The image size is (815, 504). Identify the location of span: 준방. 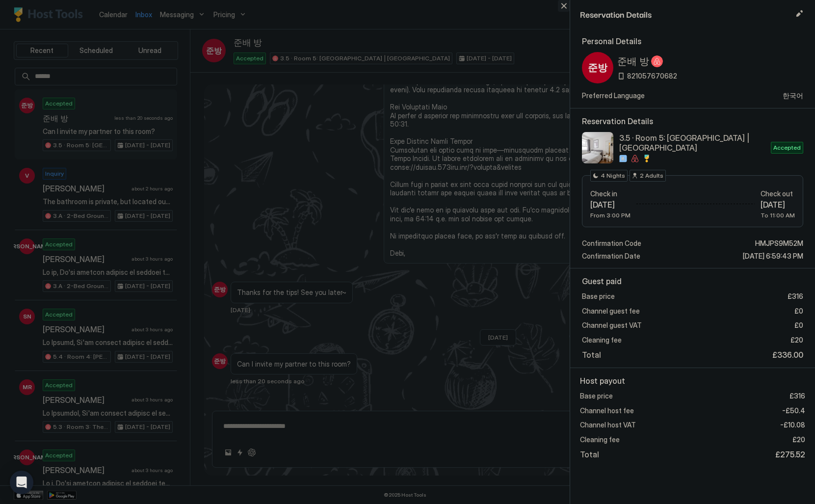
(598, 68).